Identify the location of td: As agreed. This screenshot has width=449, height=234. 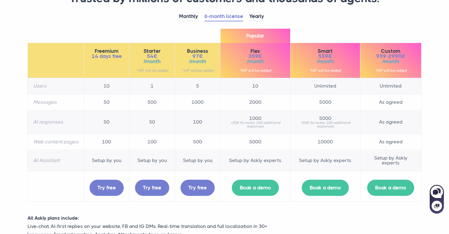
(391, 102).